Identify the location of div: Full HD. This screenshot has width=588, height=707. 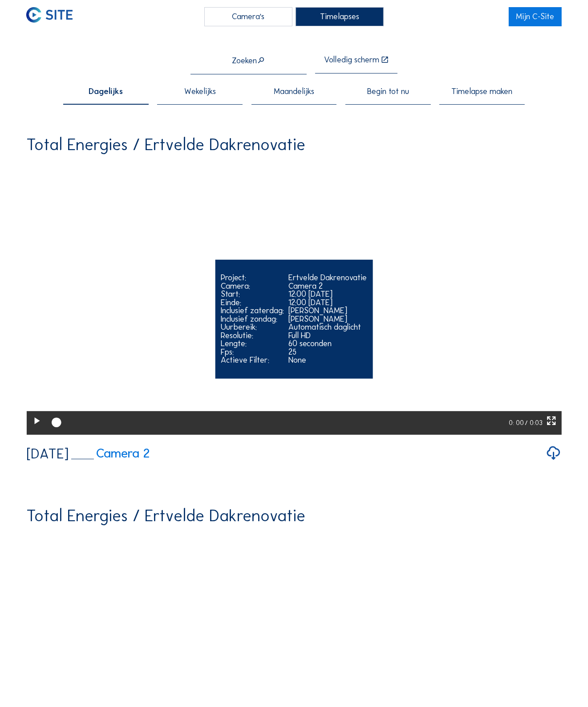
(328, 335).